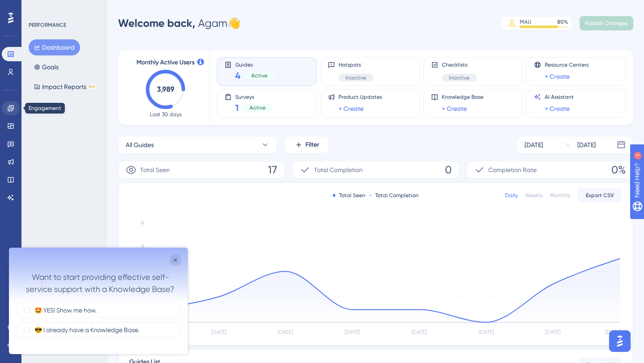 The image size is (644, 363). I want to click on span: Guides, so click(255, 65).